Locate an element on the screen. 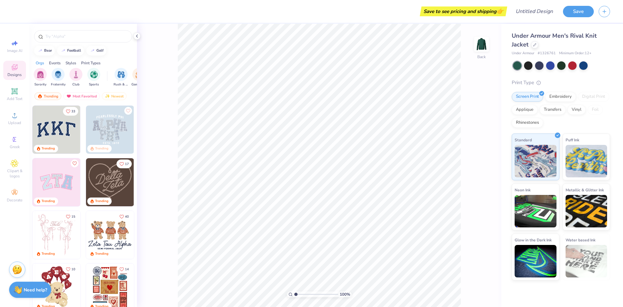  span: Designs is located at coordinates (15, 75).